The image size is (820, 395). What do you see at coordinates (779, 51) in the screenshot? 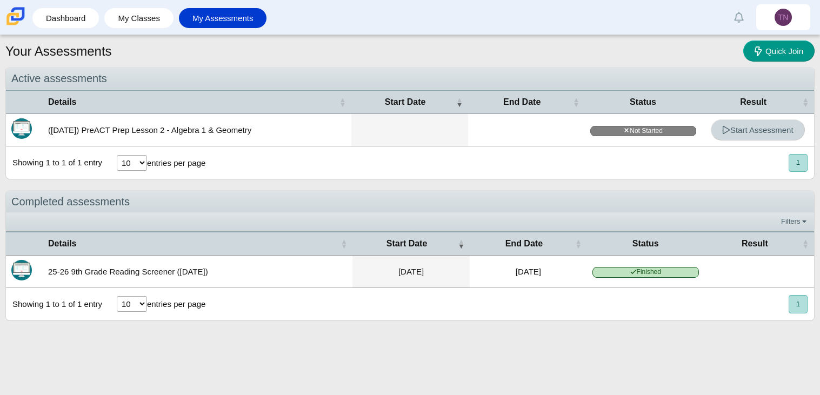
I see `a: Quick Join` at bounding box center [779, 51].